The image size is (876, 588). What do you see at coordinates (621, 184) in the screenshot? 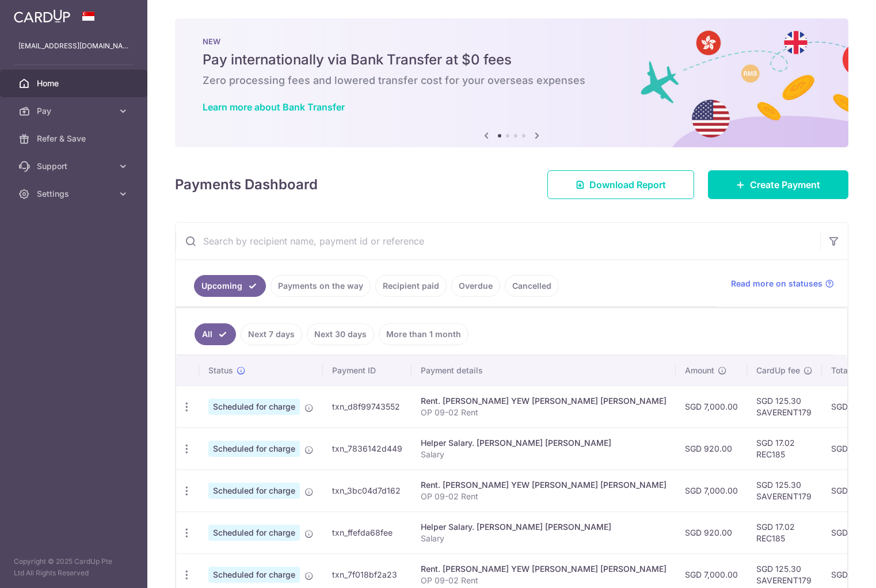
I see `a: Download Report` at bounding box center [621, 184].